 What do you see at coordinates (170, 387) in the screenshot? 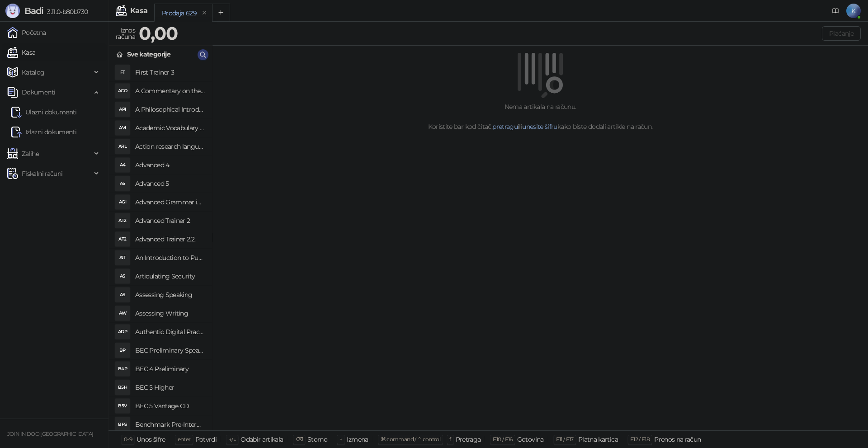
I see `h4: BEC 5 Higher` at bounding box center [170, 387].